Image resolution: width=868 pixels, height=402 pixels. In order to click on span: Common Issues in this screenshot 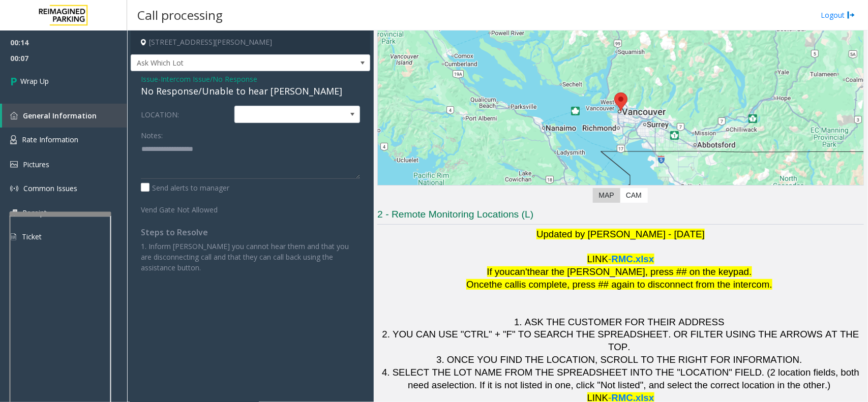, I will do `click(50, 188)`.